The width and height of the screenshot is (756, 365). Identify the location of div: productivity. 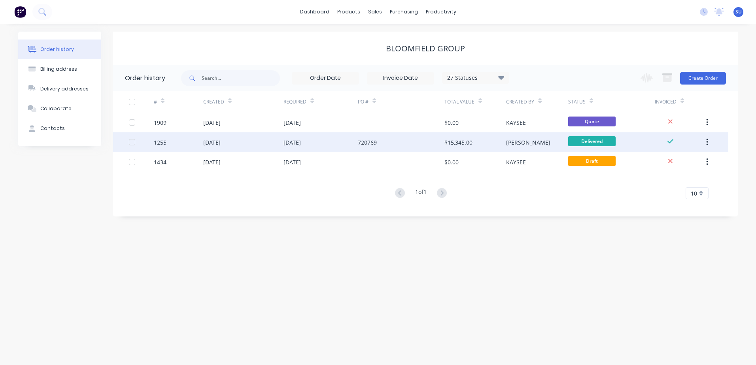
(441, 12).